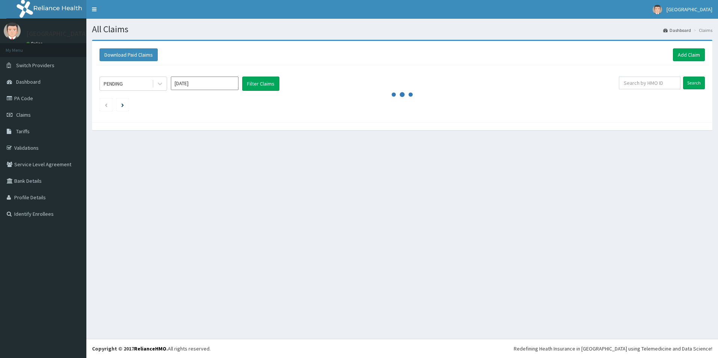 This screenshot has height=358, width=718. What do you see at coordinates (694, 83) in the screenshot?
I see `input: Search` at bounding box center [694, 83].